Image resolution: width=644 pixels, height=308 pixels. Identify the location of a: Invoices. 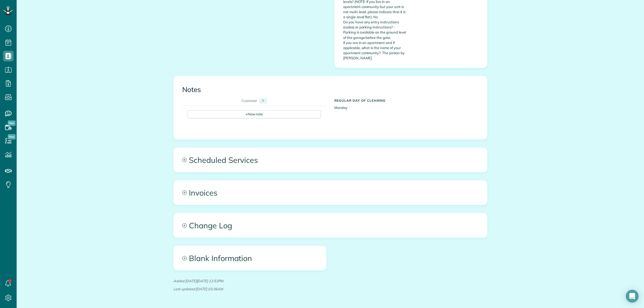
(331, 192).